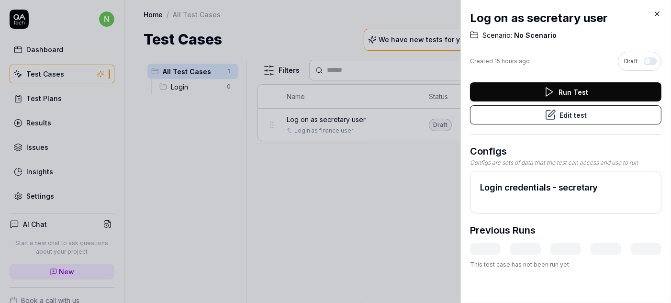 Image resolution: width=671 pixels, height=303 pixels. What do you see at coordinates (565, 187) in the screenshot?
I see `h2: Login credentials - secretary` at bounding box center [565, 187].